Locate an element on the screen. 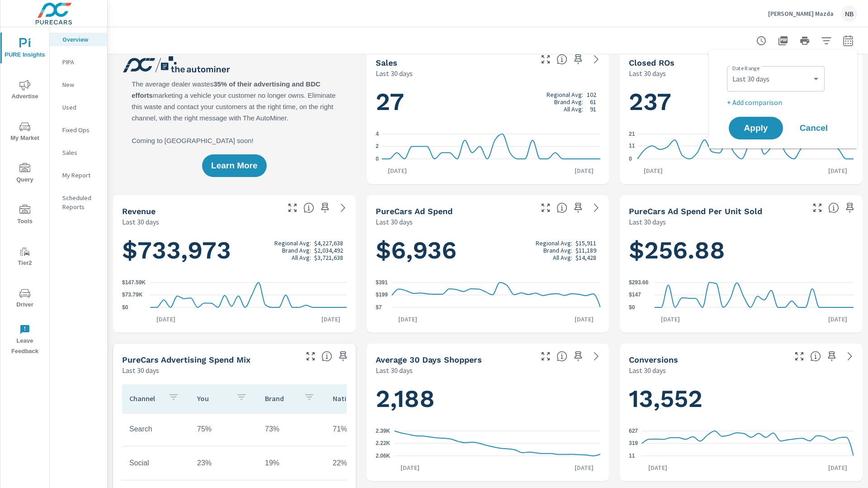  p: Channel is located at coordinates (145, 398).